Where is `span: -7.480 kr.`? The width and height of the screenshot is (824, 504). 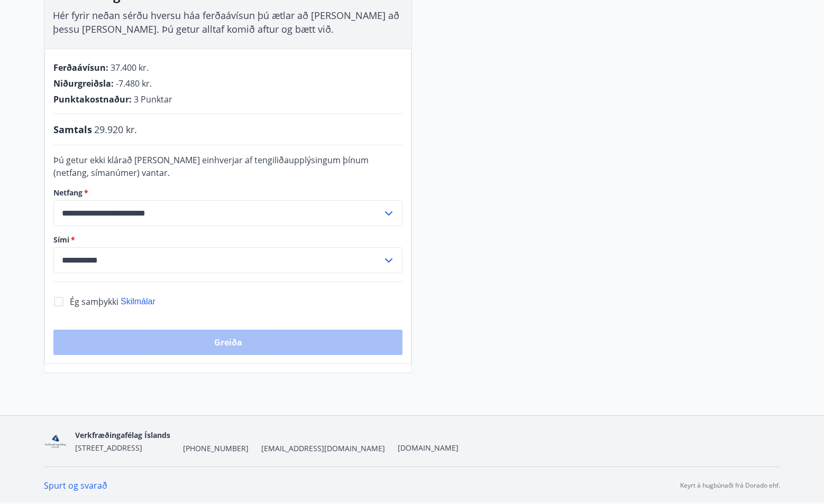
span: -7.480 kr. is located at coordinates (134, 84).